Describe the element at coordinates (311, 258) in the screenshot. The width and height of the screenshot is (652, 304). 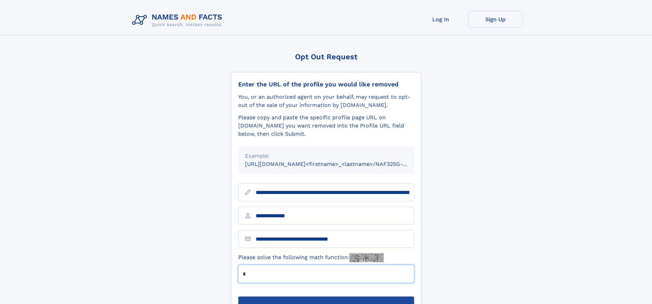
I see `label: Please solve the following math function:` at that location.